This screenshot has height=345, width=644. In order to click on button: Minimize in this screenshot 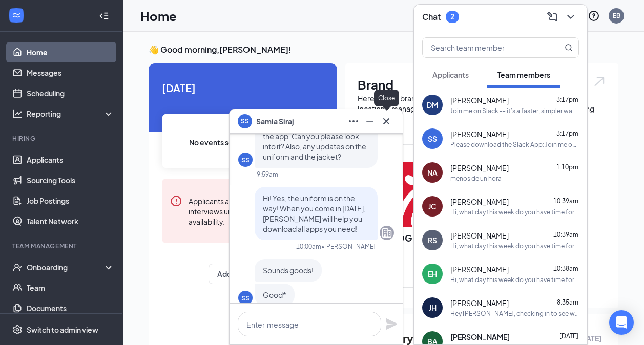, I will do `click(370, 121)`.